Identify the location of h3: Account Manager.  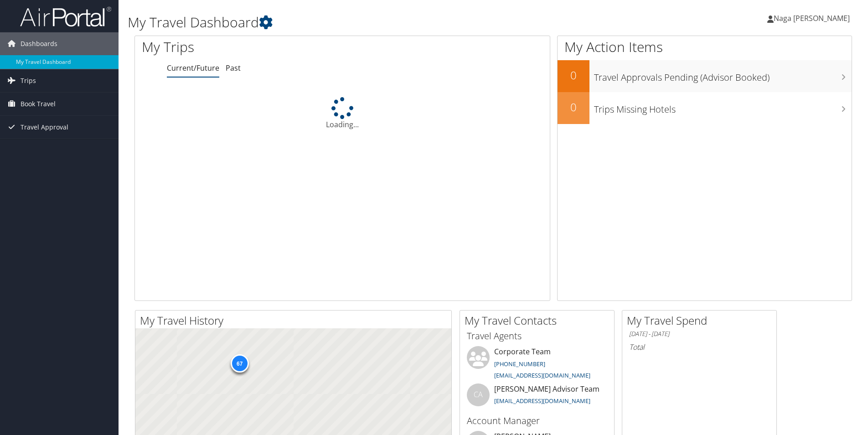
(537, 421).